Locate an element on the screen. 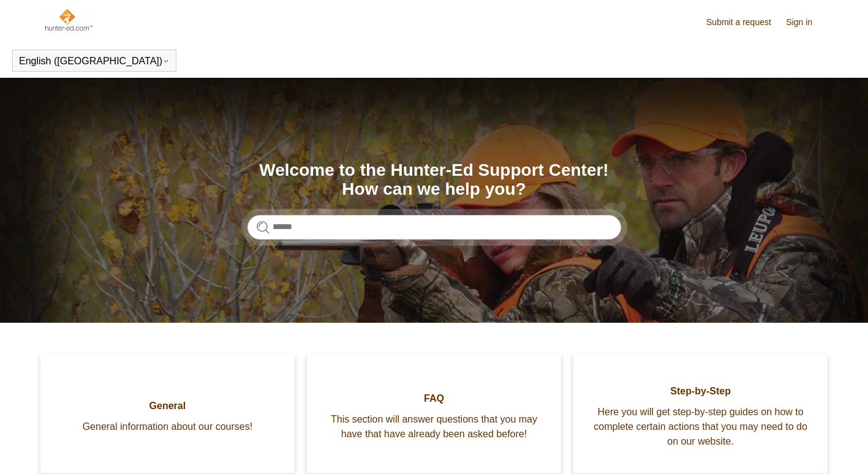  h1: Welcome to the Hunter-Ed Support Center! How can we help you? is located at coordinates (434, 180).